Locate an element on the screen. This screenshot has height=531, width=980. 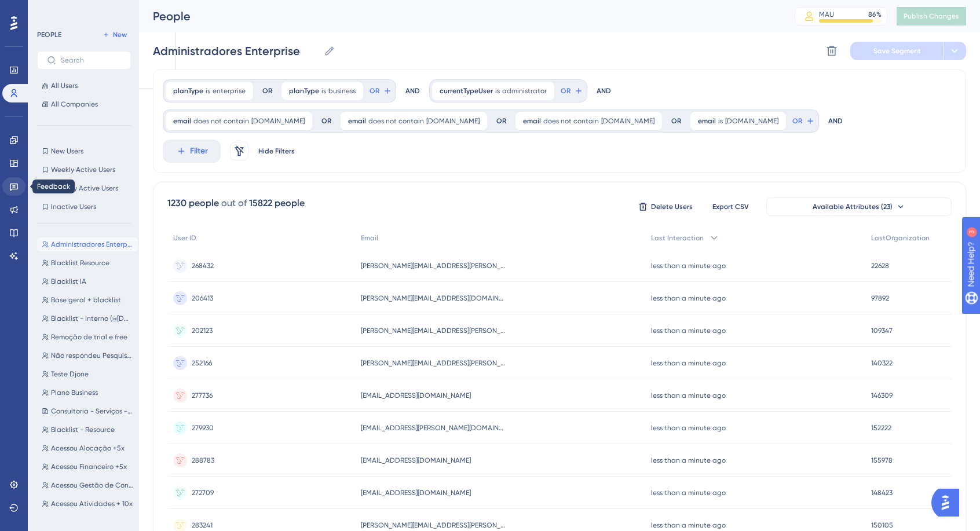
div: 1230 people is located at coordinates (193, 203).